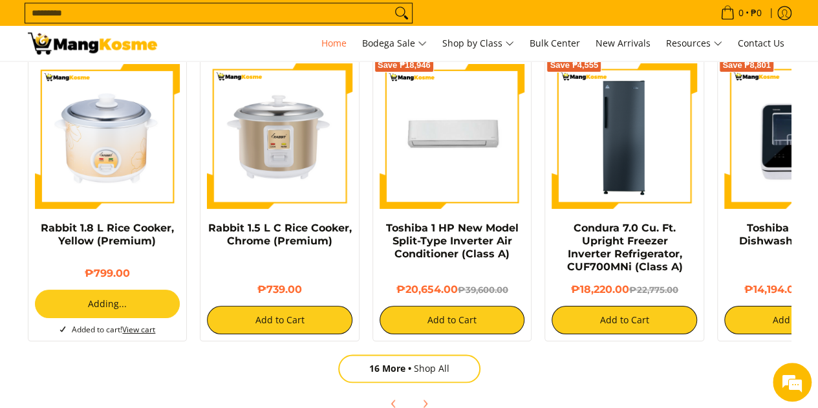 Image resolution: width=818 pixels, height=408 pixels. What do you see at coordinates (694, 43) in the screenshot?
I see `a: Resources` at bounding box center [694, 43].